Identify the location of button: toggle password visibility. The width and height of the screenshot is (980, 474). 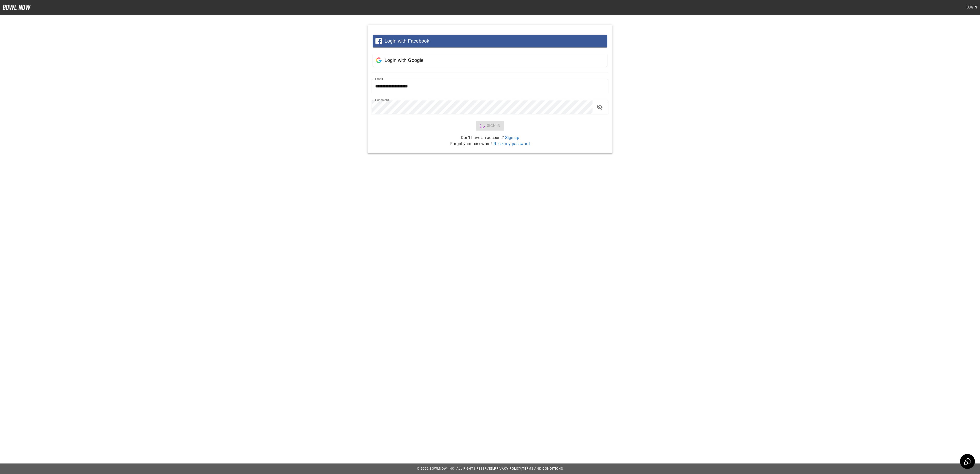
(600, 107).